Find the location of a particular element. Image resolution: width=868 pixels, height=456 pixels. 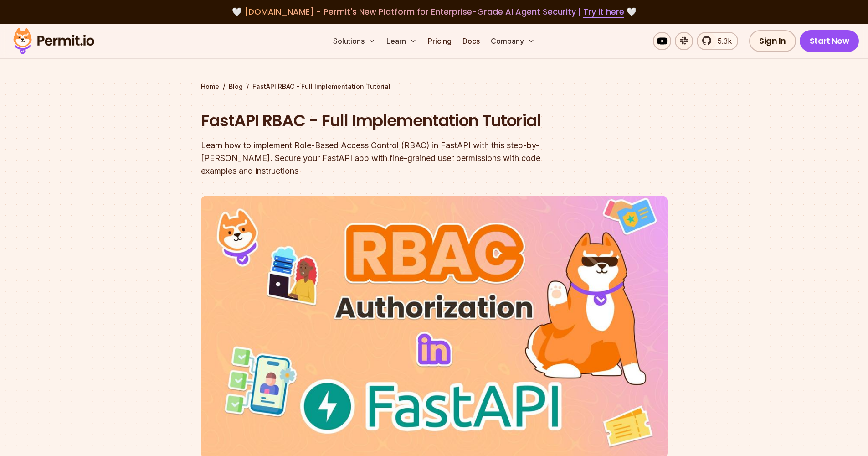

h1: FastAPI RBAC - Full Implementation Tutorial is located at coordinates (376, 121).